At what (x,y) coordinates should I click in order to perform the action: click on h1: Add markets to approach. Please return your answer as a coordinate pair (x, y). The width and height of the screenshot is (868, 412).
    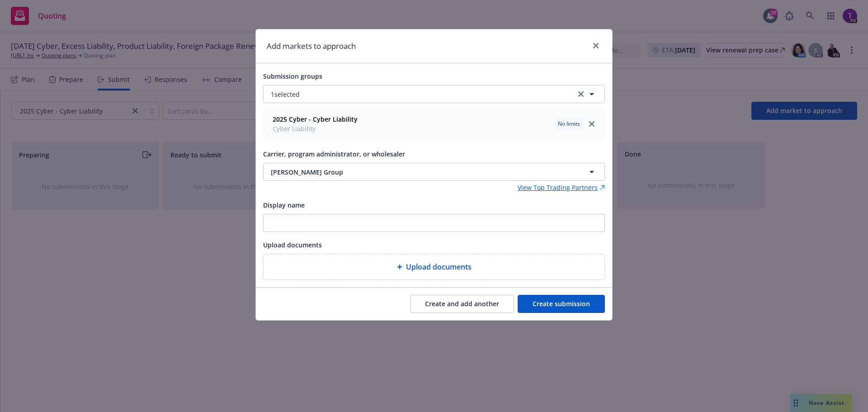
    Looking at the image, I should click on (311, 46).